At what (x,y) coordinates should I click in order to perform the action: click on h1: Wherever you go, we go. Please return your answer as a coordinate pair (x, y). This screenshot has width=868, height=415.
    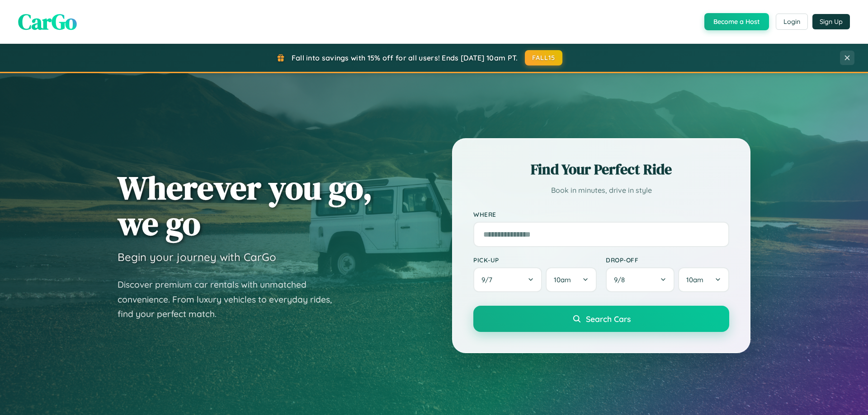
    Looking at the image, I should click on (245, 206).